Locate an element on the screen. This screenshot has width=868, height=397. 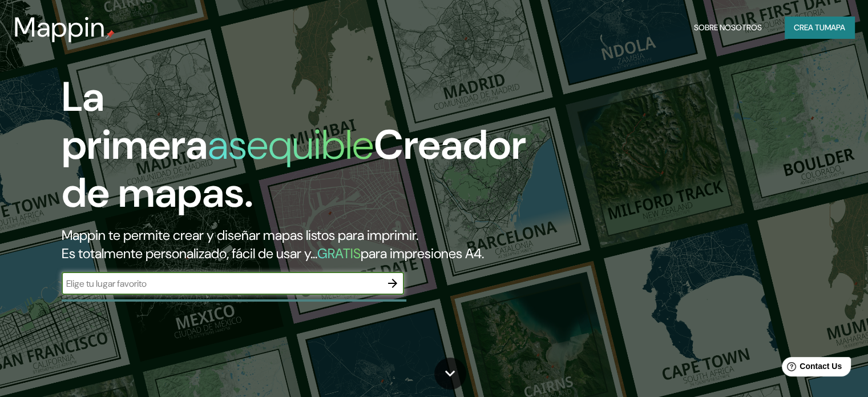
font: Mappin te permite crear y diseñar mapas listos para imprimir. is located at coordinates (240, 235).